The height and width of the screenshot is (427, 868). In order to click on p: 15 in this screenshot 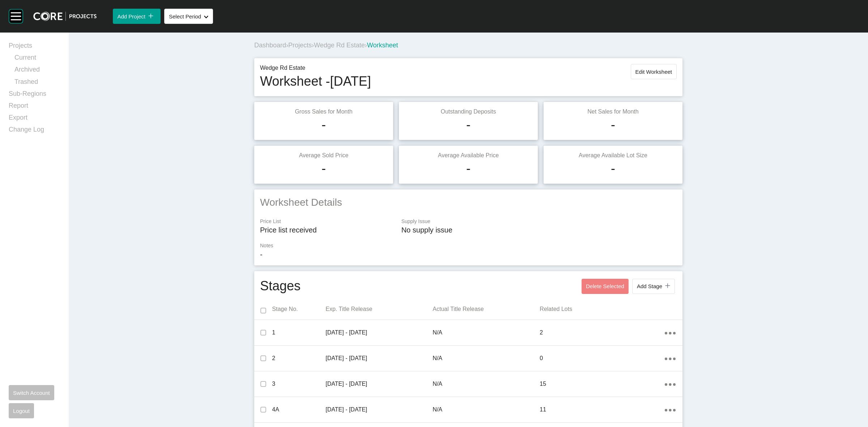, I will do `click(602, 384)`.